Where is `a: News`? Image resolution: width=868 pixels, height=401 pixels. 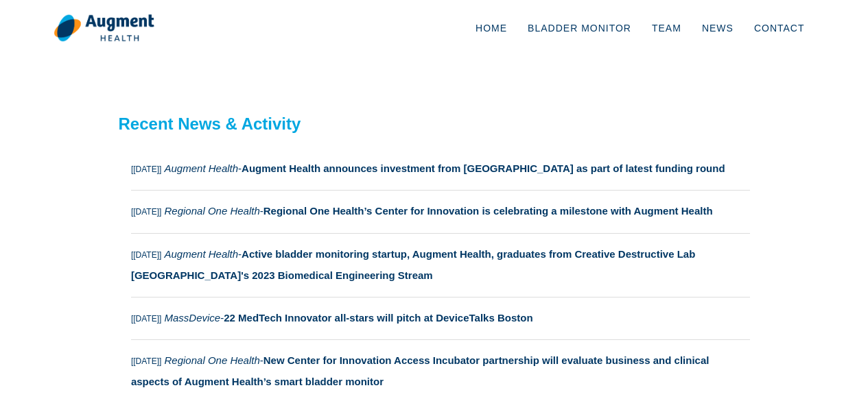 a: News is located at coordinates (717, 28).